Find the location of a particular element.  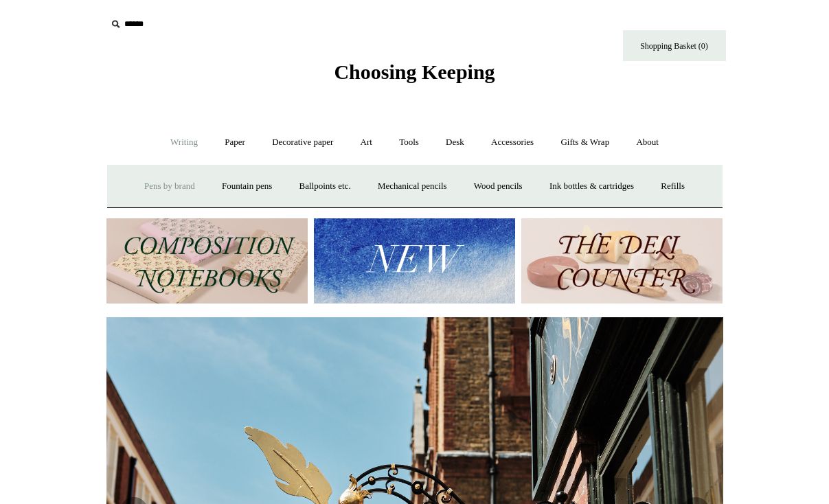

a: Choosing Keeping is located at coordinates (414, 76).